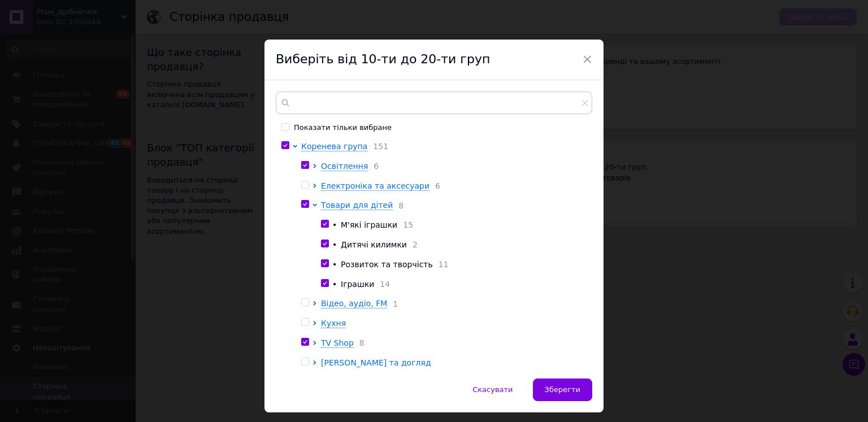  What do you see at coordinates (563, 390) in the screenshot?
I see `span: Зберегти` at bounding box center [563, 390].